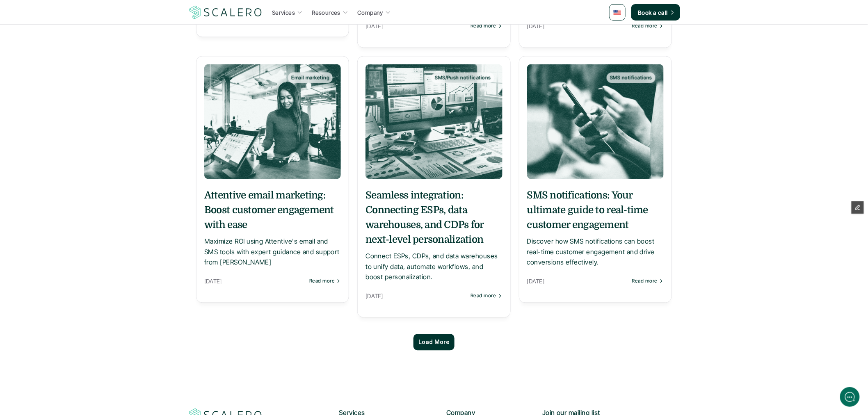 Image resolution: width=868 pixels, height=415 pixels. Describe the element at coordinates (595, 122) in the screenshot. I see `a: Robin Worral pictureSMS notifications` at that location.